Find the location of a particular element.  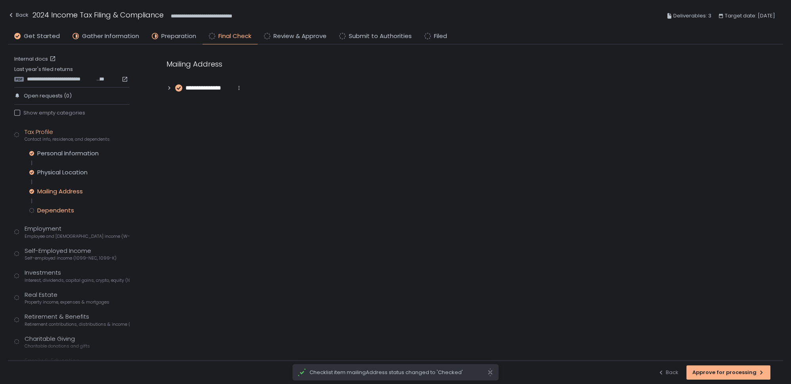

div: Self-Employed Income is located at coordinates (71, 254).